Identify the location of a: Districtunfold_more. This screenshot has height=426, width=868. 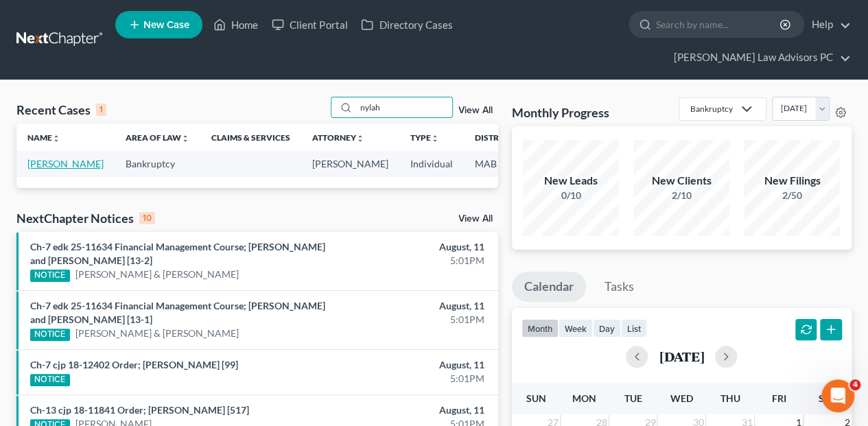
(497, 137).